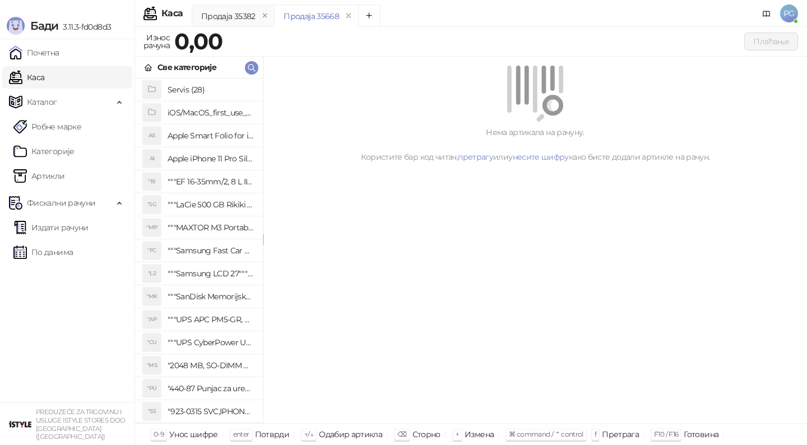 The height and width of the screenshot is (445, 807). I want to click on h4: "2048 MB, SO-DIMM DDRII, 667 MHz, Napajanje 1,8 0,1 V, Latencija CL5", so click(211, 365).